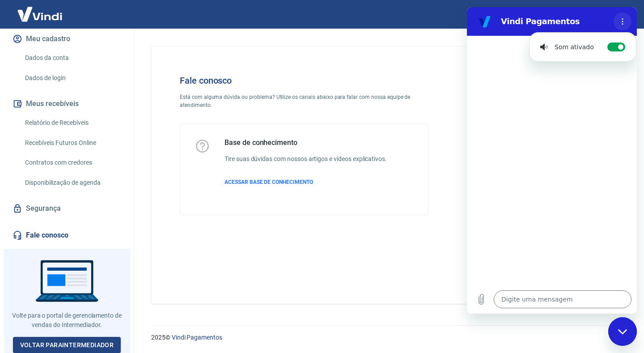  I want to click on a: Recebíveis Futuros Online, so click(72, 142).